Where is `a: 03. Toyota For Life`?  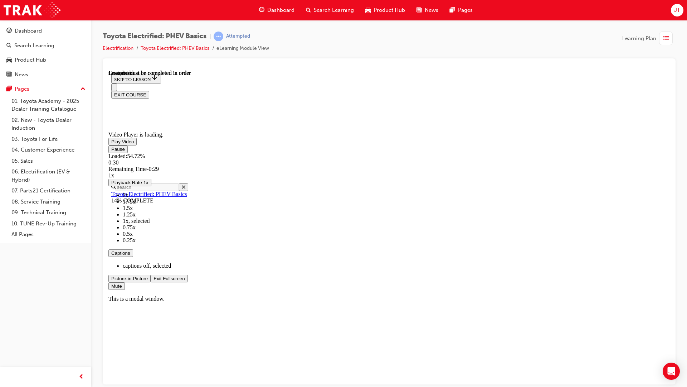
a: 03. Toyota For Life is located at coordinates (48, 139).